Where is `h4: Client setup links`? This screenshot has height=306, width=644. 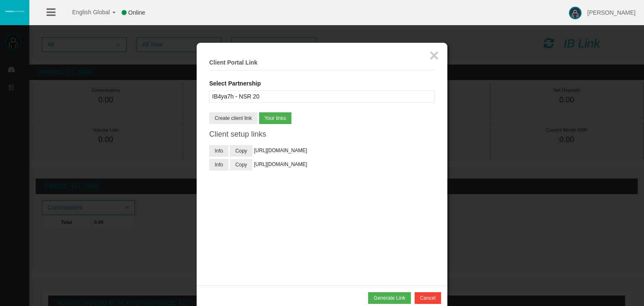
h4: Client setup links is located at coordinates (322, 135).